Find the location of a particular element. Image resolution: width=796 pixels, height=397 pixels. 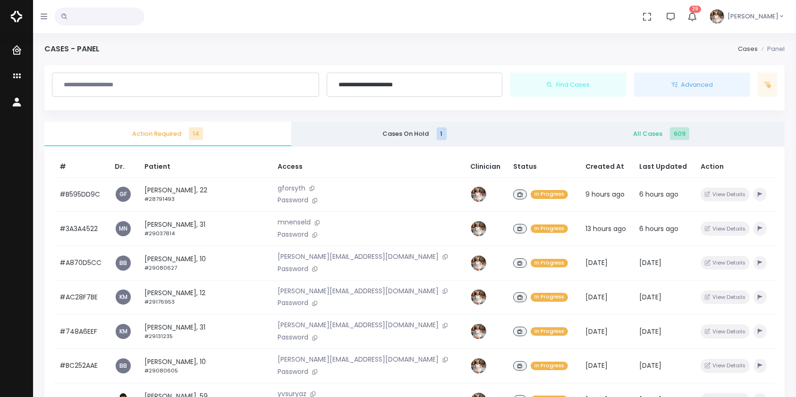

h4: Cases - Panel is located at coordinates (72, 49).